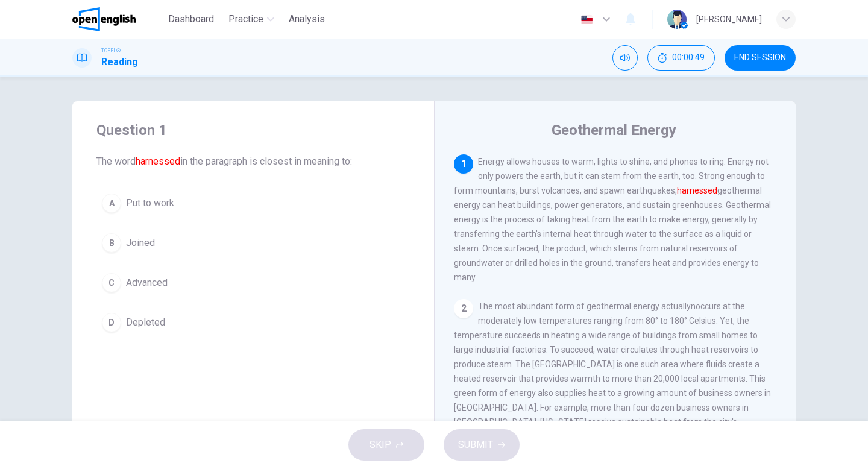 This screenshot has width=868, height=469. What do you see at coordinates (677, 19) in the screenshot?
I see `img: Profile picture` at bounding box center [677, 19].